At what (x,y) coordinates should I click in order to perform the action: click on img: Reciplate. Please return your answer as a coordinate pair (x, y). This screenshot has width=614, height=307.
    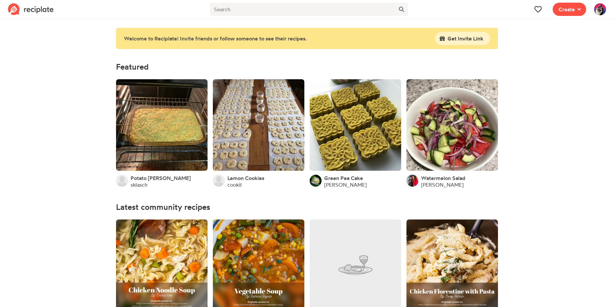
    Looking at the image, I should click on (31, 9).